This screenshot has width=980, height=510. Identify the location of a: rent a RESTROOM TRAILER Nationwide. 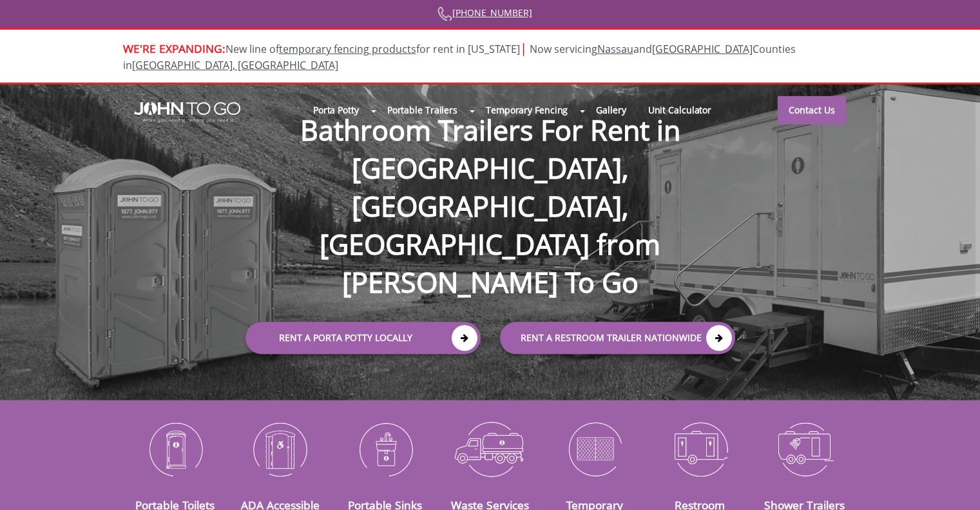
(617, 339).